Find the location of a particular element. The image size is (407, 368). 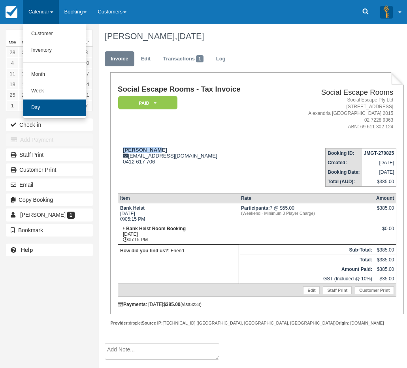

td: $35.00 is located at coordinates (385, 279).